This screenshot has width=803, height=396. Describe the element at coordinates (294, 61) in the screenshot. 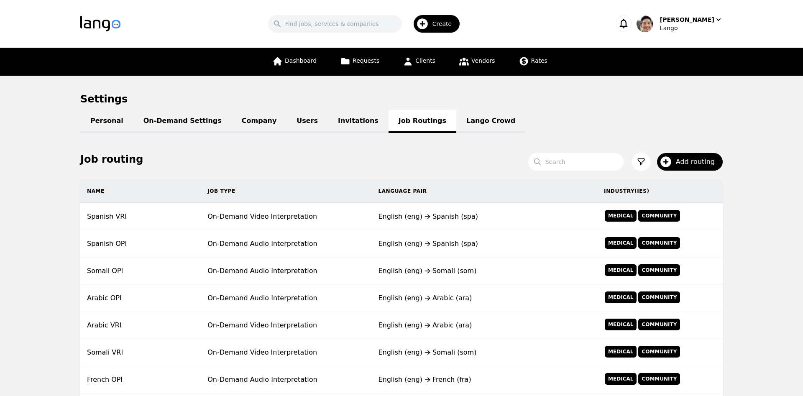

I see `a: Dashboard` at that location.